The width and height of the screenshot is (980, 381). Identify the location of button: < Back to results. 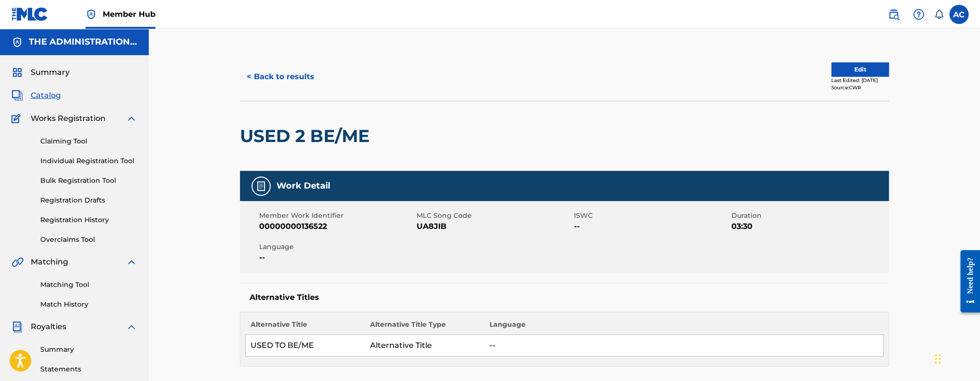
(281, 77).